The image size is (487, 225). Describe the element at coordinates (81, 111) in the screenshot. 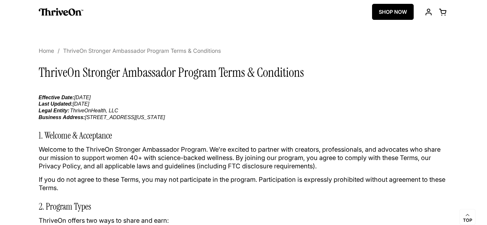

I see `span: ThriveOn` at that location.